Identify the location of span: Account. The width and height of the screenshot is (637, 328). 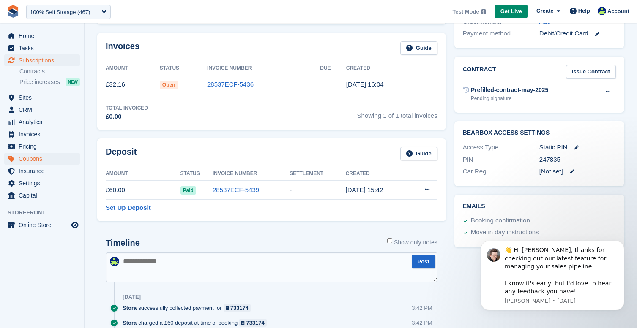
(618, 11).